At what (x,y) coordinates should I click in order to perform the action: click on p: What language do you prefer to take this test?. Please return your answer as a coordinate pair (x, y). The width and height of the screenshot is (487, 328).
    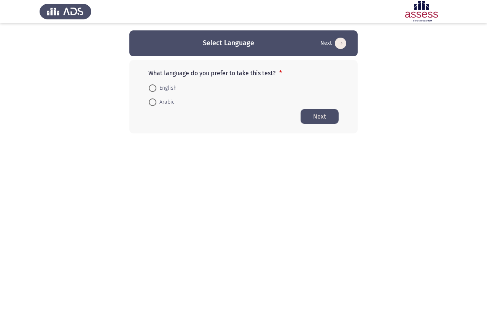
    Looking at the image, I should click on (243, 73).